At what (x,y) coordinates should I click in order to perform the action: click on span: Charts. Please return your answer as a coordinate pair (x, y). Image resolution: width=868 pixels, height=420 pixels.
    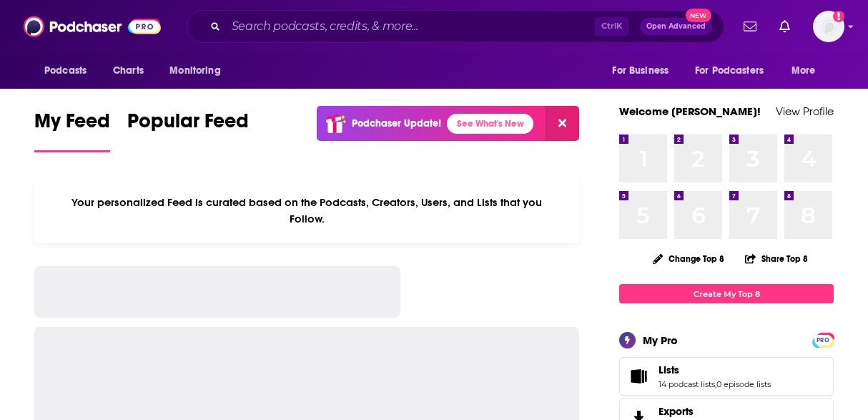
    Looking at the image, I should click on (128, 70).